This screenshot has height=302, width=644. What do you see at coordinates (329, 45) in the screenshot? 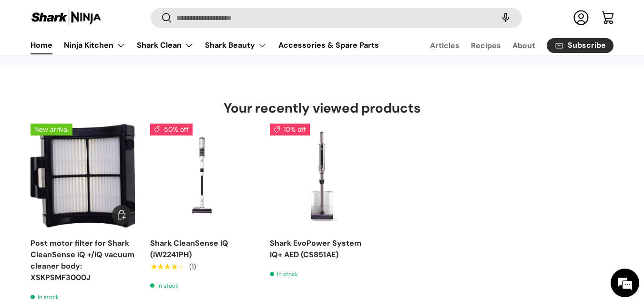
I see `a: Accessories & Spare Parts` at bounding box center [329, 45].